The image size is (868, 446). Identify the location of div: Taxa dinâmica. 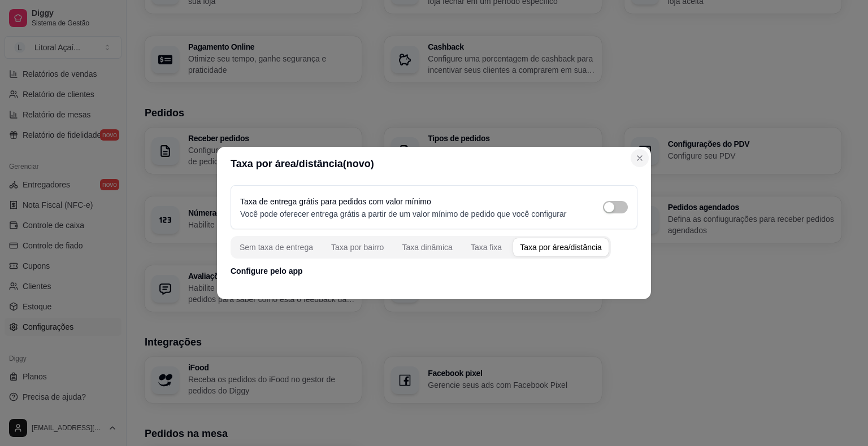
(427, 247).